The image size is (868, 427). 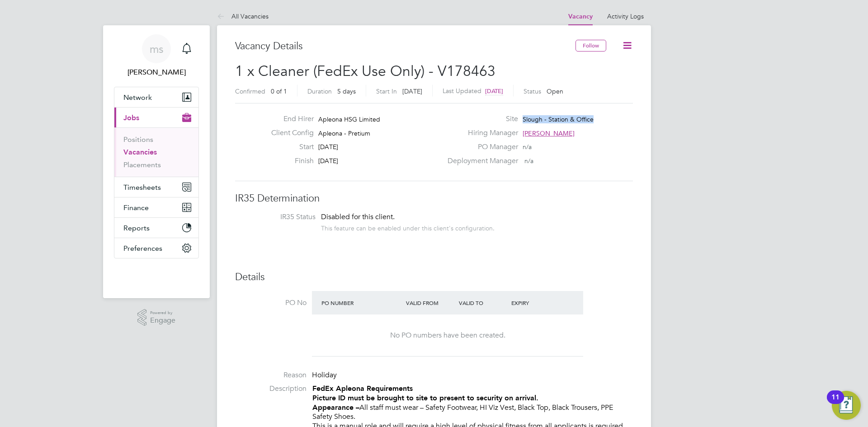 What do you see at coordinates (142, 165) in the screenshot?
I see `a: Placements` at bounding box center [142, 165].